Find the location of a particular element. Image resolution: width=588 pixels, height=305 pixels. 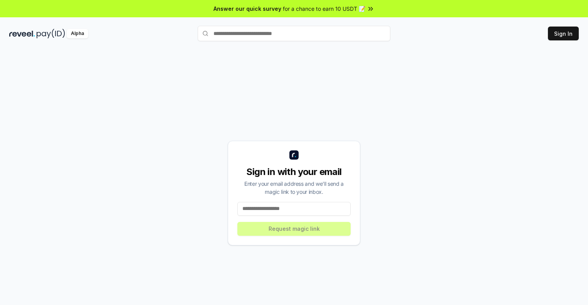

img: logo_small is located at coordinates (294, 155).